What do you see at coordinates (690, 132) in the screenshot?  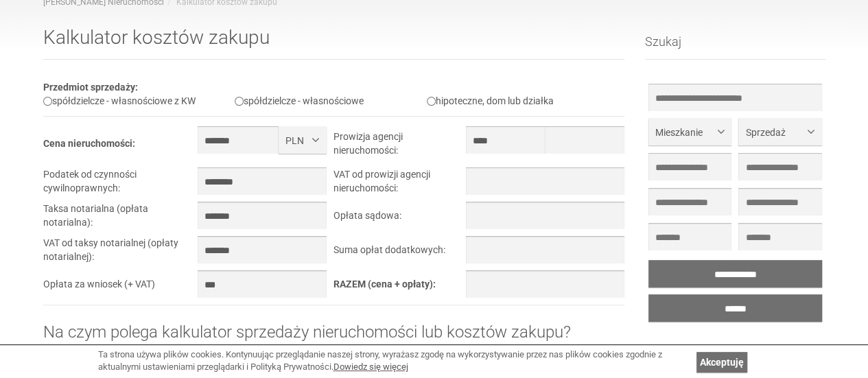 I see `button: Mieszkanie` at bounding box center [690, 132].